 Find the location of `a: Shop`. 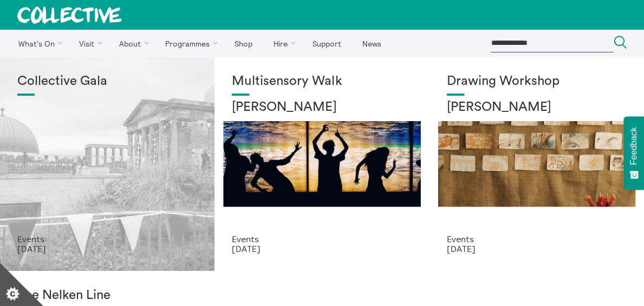

a: Shop is located at coordinates (243, 43).